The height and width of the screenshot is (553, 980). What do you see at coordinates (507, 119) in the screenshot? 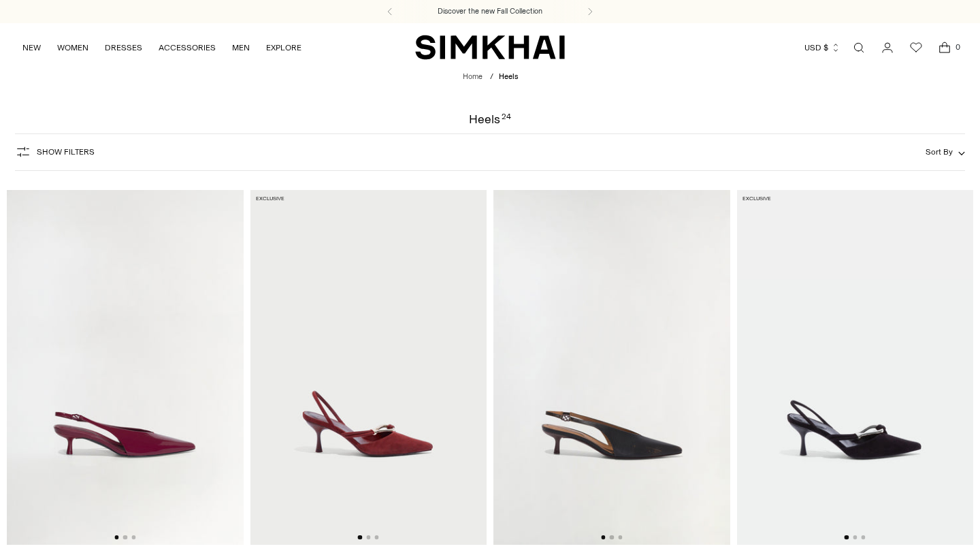
I see `div: 24` at bounding box center [507, 119].